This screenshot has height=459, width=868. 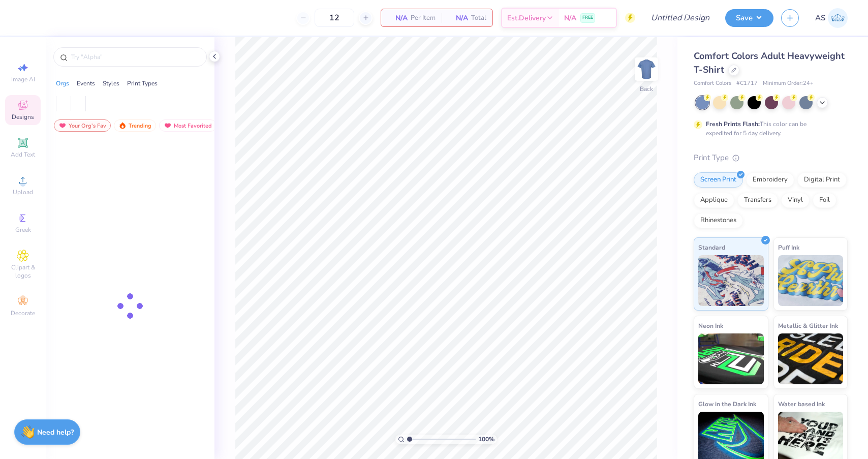 I want to click on div: Screen Print, so click(x=718, y=180).